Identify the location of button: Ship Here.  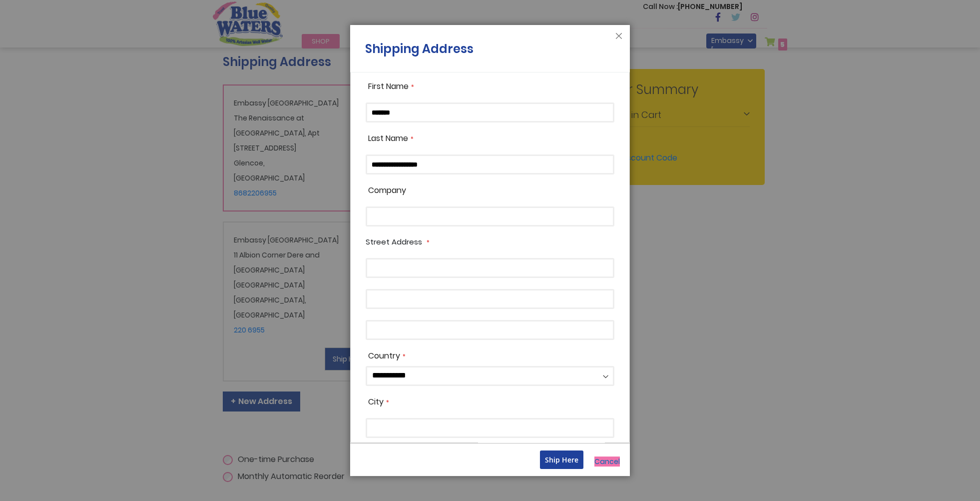
(561, 459).